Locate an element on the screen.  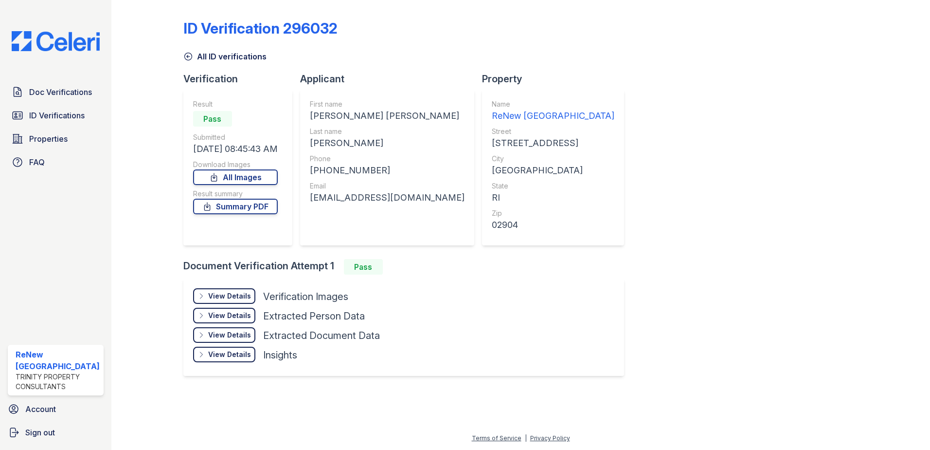
div: 02904 is located at coordinates (553, 225).